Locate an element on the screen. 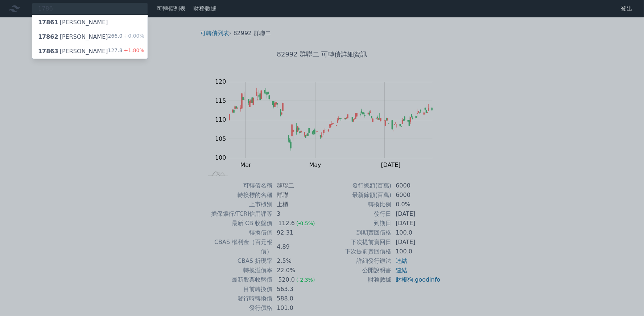 This screenshot has height=316, width=644. span: 17862 is located at coordinates (48, 36).